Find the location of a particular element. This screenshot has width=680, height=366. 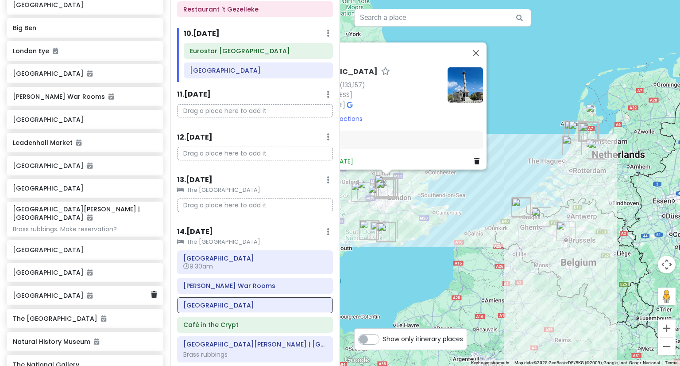

div: Rudi’s Original Stroopwafels | Albert Cuyp Markt Amsterdam is located at coordinates (589, 132).